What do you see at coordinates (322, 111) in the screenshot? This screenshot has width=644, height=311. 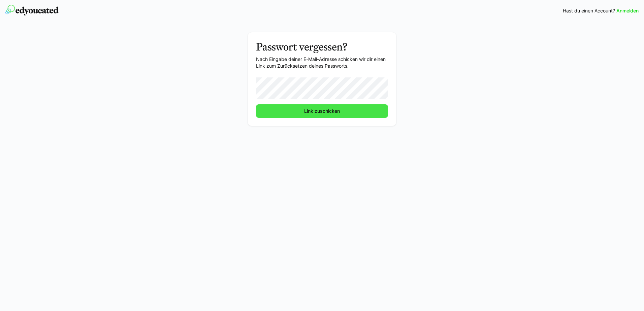 I see `span: Link zuschicken` at bounding box center [322, 111].